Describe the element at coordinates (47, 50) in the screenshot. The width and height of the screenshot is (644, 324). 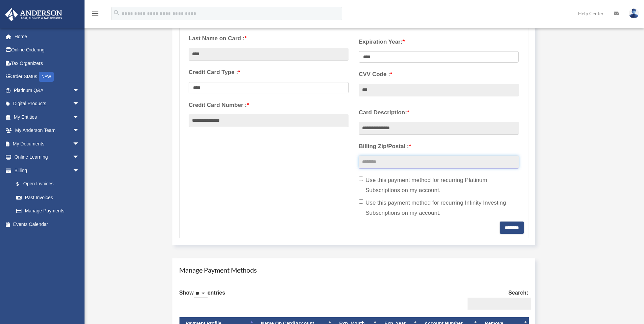
I see `a: Online Ordering` at that location.